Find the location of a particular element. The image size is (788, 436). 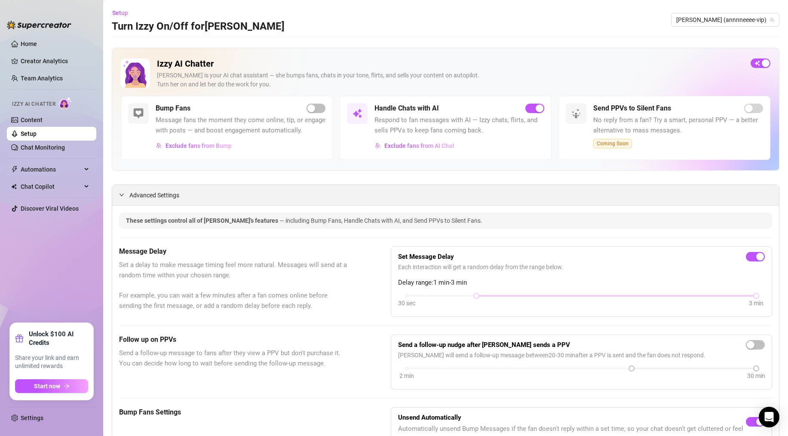

div: expanded is located at coordinates (124, 195).